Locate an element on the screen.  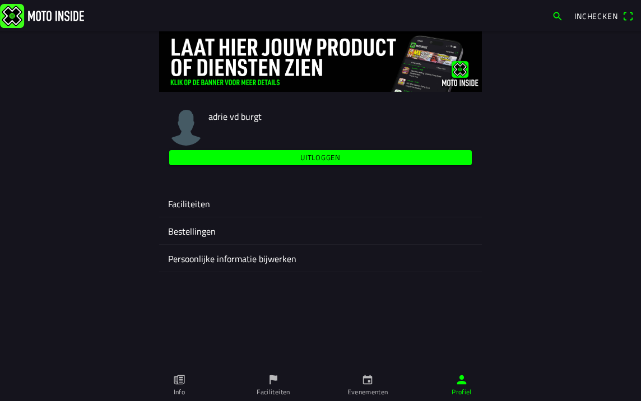
ion-icon: flag is located at coordinates (273, 380).